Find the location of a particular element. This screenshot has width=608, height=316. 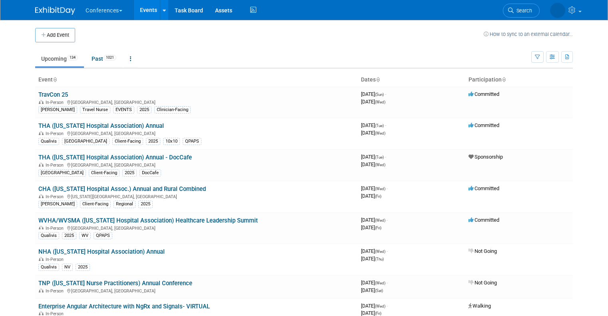

img: ExhibitDay is located at coordinates (55, 11).